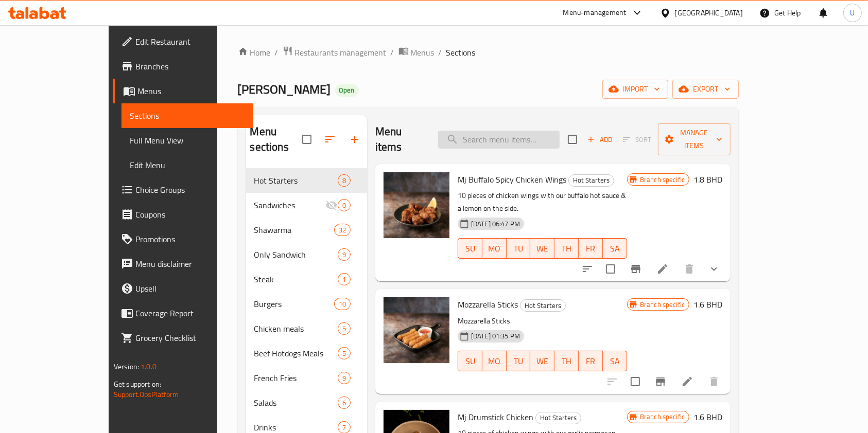 The image size is (868, 433). What do you see at coordinates (495, 418) in the screenshot?
I see `span: Mj Drumstick Chicken` at bounding box center [495, 418].